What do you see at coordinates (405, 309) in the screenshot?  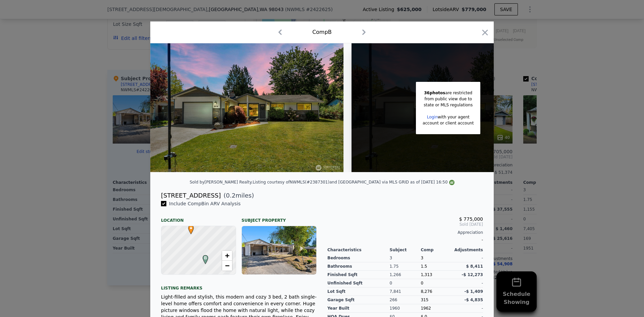 I see `div: 1960` at bounding box center [405, 309].